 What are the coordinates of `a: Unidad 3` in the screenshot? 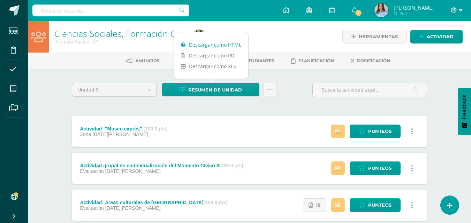 It's located at (114, 90).